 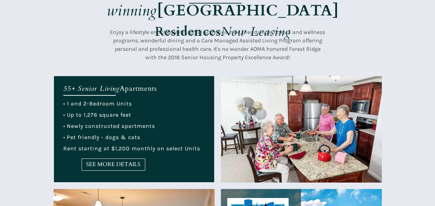 What do you see at coordinates (256, 32) in the screenshot?
I see `em: Now Leasing` at bounding box center [256, 32].